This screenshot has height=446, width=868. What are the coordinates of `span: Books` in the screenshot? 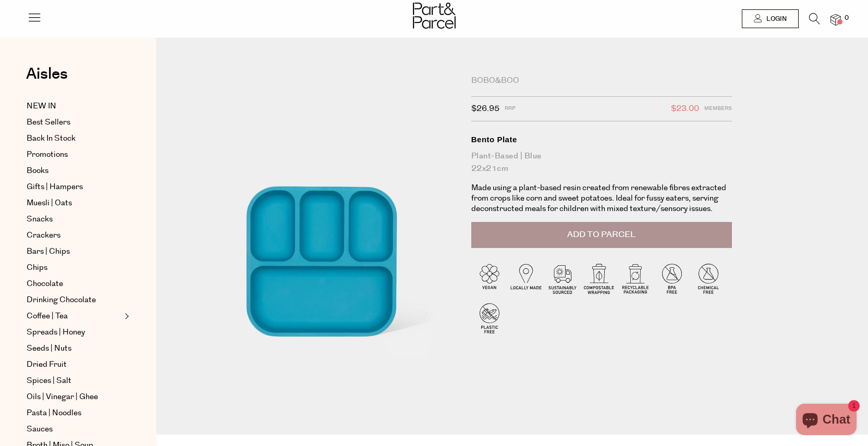 It's located at (38, 171).